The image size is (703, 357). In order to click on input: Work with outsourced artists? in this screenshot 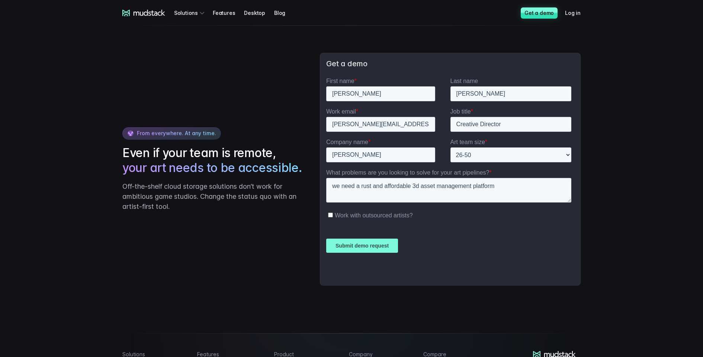, I will do `click(4, 137)`.